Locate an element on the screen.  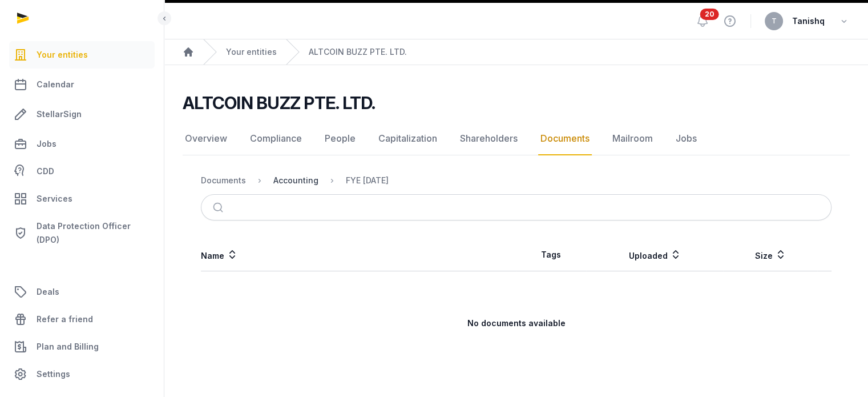
button: Submit is located at coordinates (219, 207).